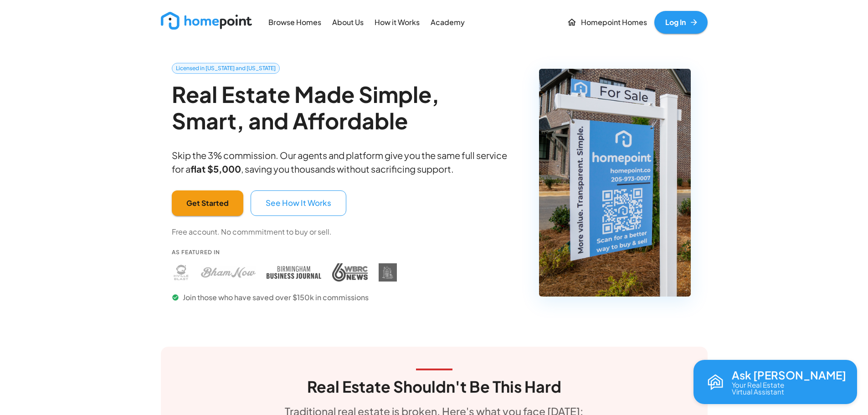 The width and height of the screenshot is (868, 415). I want to click on button: Open chat with Reva, so click(775, 381).